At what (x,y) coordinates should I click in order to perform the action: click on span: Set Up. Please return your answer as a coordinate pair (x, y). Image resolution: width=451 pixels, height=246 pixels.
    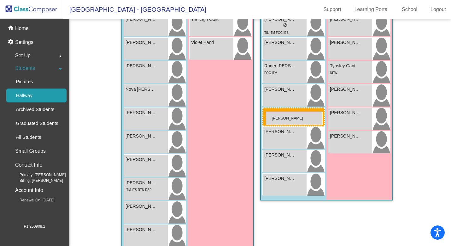
    Looking at the image, I should click on (23, 56).